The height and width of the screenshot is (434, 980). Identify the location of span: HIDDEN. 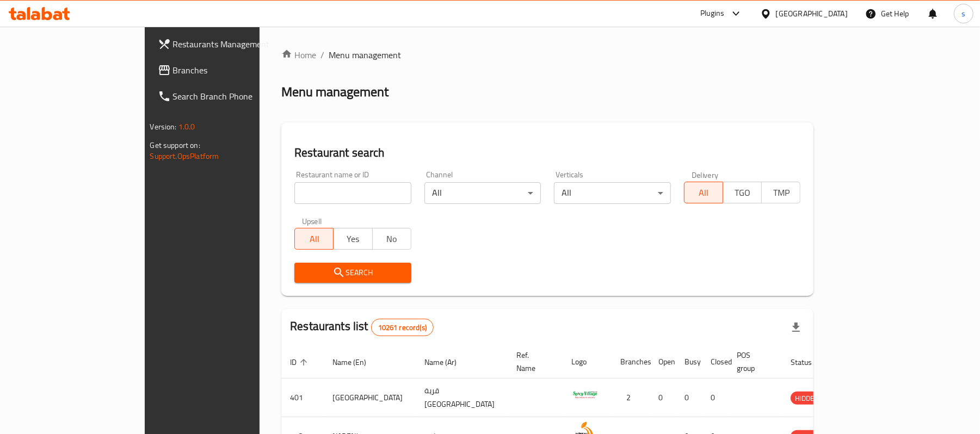
(807, 398).